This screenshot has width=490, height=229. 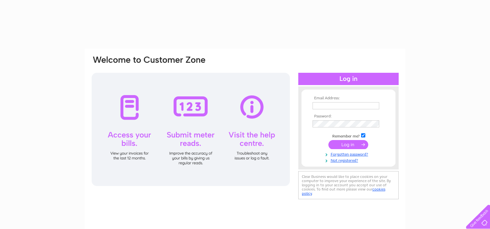 I want to click on th: Email Address:, so click(x=348, y=98).